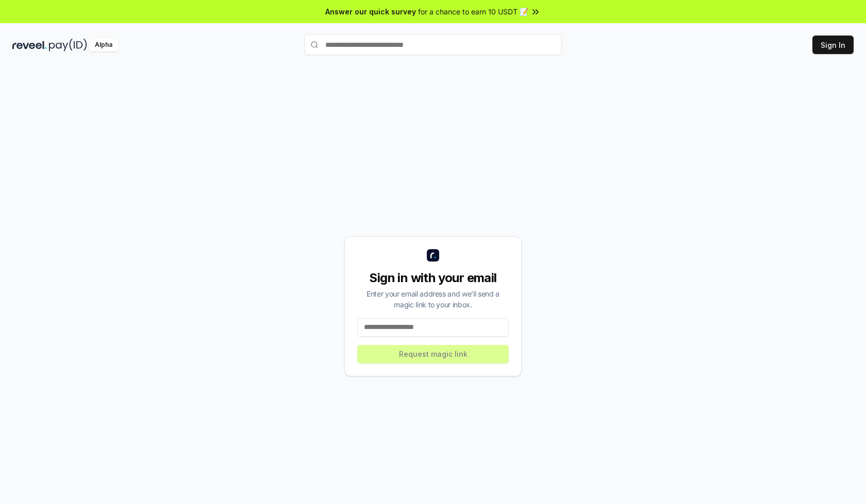 This screenshot has height=504, width=866. What do you see at coordinates (473, 11) in the screenshot?
I see `span: for a chance to earn 10 USDT 📝` at bounding box center [473, 11].